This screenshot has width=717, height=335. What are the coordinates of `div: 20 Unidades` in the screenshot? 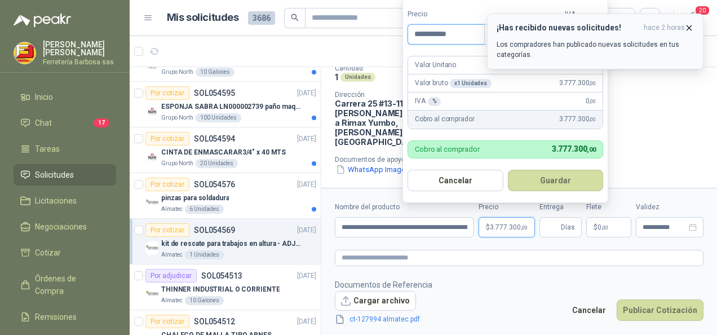 It's located at (217, 164).